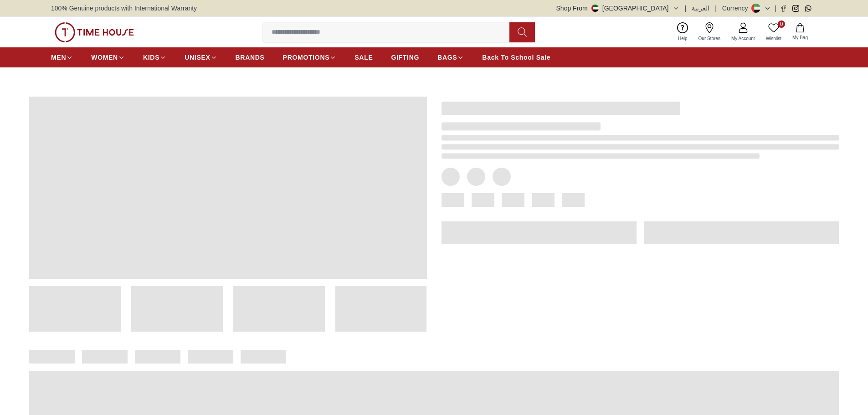  What do you see at coordinates (709, 32) in the screenshot?
I see `a: Our Stores` at bounding box center [709, 32].